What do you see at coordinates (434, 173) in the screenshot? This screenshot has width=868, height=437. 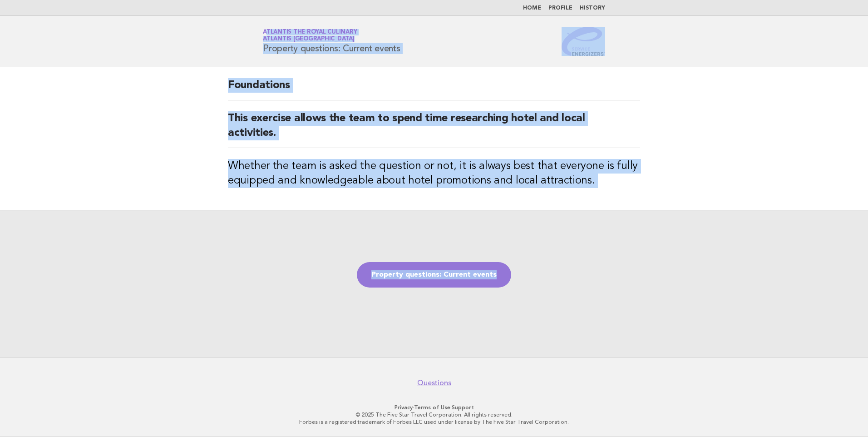 I see `h3: Whether the team is asked the question or not, it is always best that everyone is fully equipped ...` at bounding box center [434, 173].